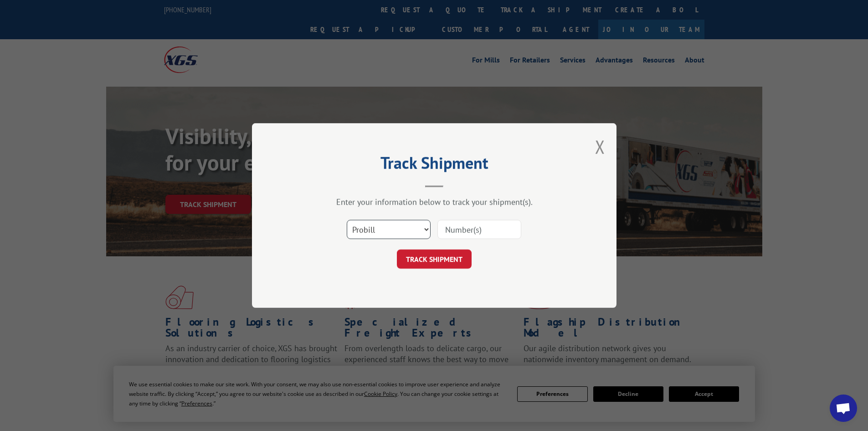 This screenshot has width=868, height=431. Describe the element at coordinates (600, 146) in the screenshot. I see `button: Close modal` at that location.